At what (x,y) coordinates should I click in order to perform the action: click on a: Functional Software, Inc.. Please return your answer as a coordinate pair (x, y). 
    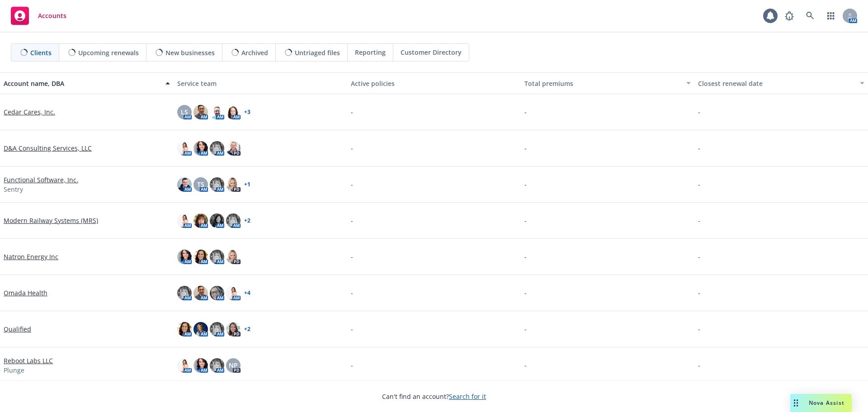
    Looking at the image, I should click on (41, 180).